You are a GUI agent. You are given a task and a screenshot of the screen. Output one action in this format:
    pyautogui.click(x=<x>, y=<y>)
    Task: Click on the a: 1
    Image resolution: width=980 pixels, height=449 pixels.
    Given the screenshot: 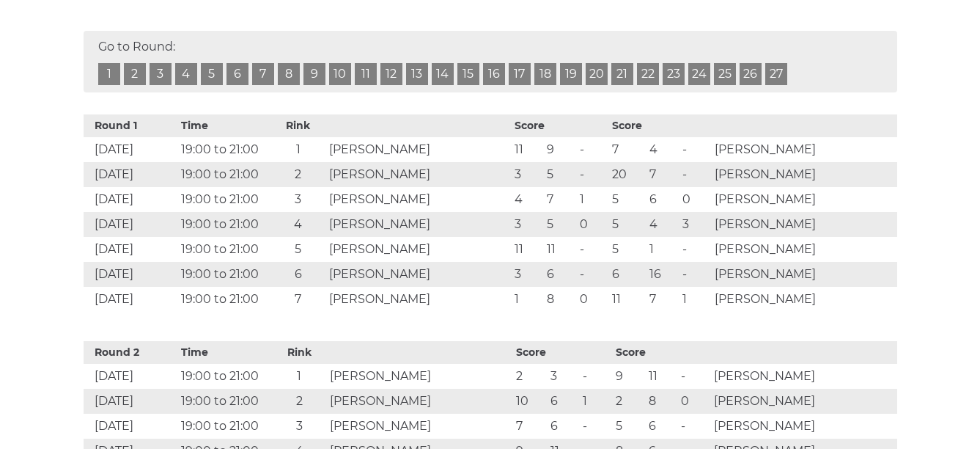 What is the action you would take?
    pyautogui.click(x=109, y=74)
    